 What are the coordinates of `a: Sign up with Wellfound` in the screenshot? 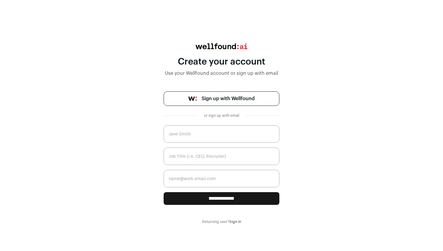 It's located at (222, 99).